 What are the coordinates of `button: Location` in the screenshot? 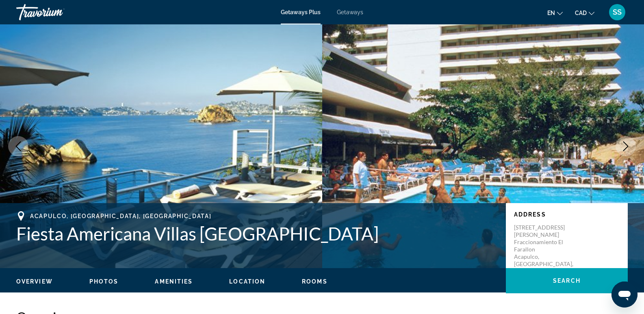 It's located at (247, 281).